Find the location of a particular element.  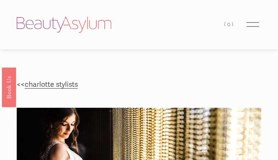

a: Book Us is located at coordinates (9, 87).